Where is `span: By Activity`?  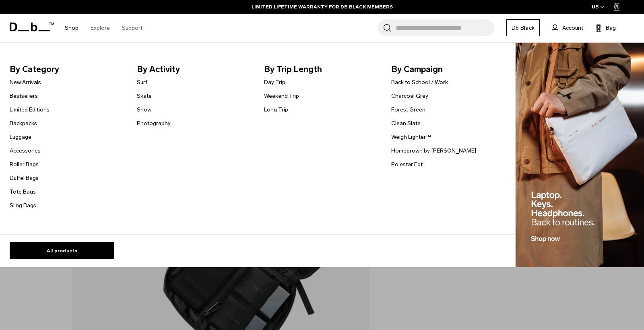 span: By Activity is located at coordinates (194, 69).